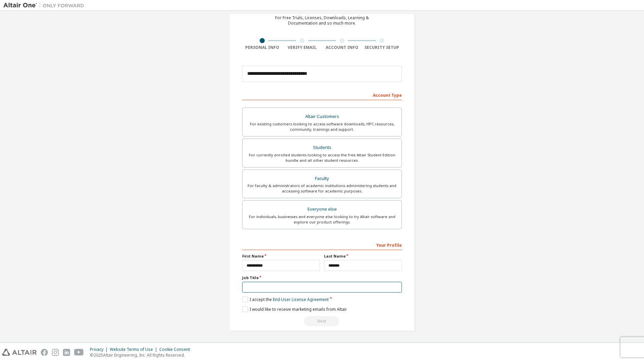  Describe the element at coordinates (45, 5) in the screenshot. I see `img: Altair One` at that location.